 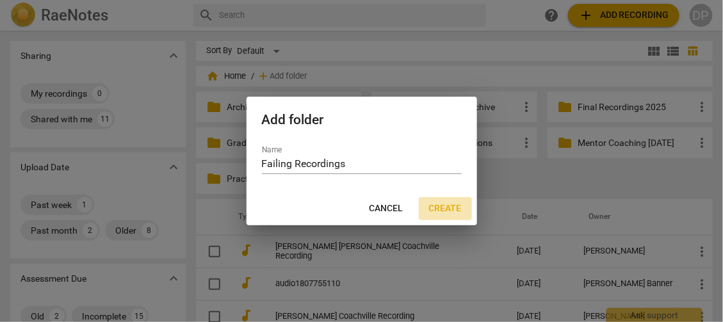 I want to click on span: Create, so click(x=445, y=209).